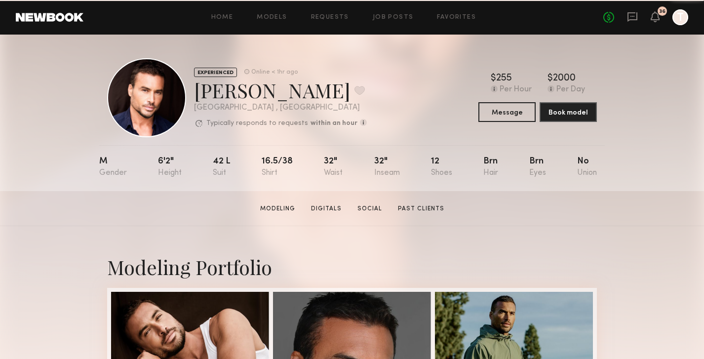 The width and height of the screenshot is (704, 359). Describe the element at coordinates (662, 11) in the screenshot. I see `div: 36` at that location.